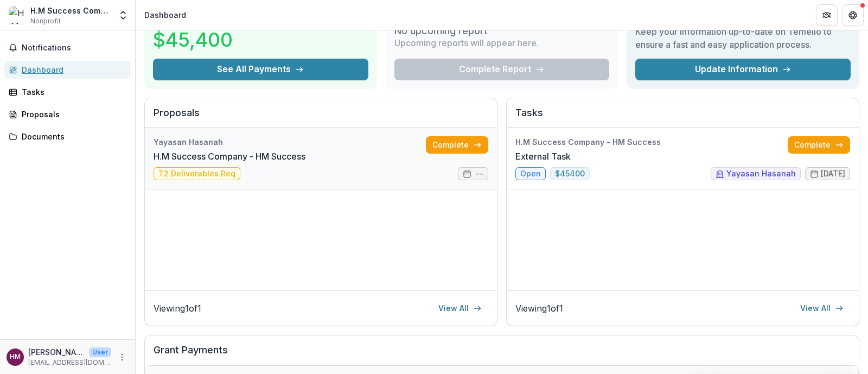 The height and width of the screenshot is (374, 868). What do you see at coordinates (67, 114) in the screenshot?
I see `a: Proposals` at bounding box center [67, 114].